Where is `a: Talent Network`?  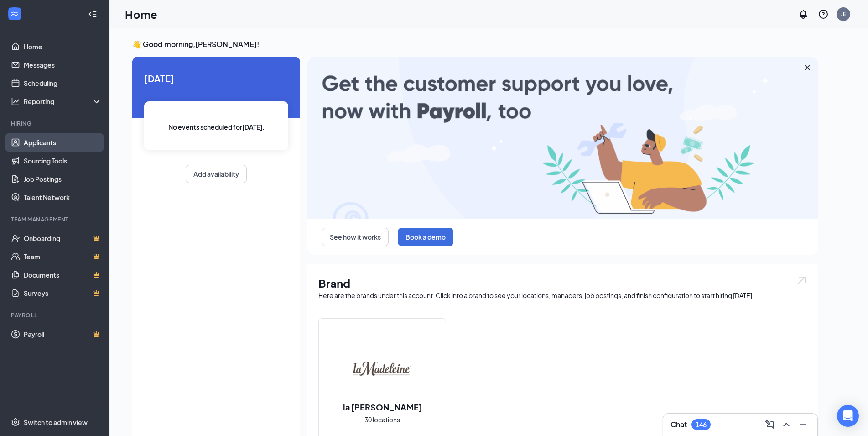
a: Talent Network is located at coordinates (63, 197).